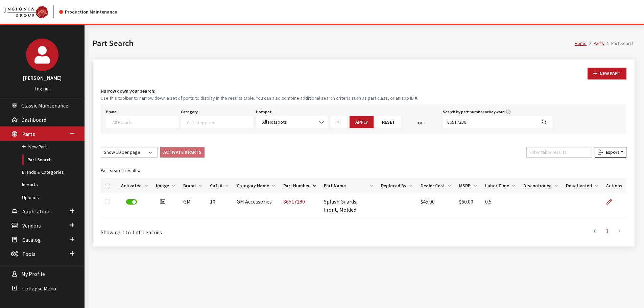 This screenshot has height=308, width=644. What do you see at coordinates (474, 112) in the screenshot?
I see `label: Search by part number or keyword` at bounding box center [474, 112].